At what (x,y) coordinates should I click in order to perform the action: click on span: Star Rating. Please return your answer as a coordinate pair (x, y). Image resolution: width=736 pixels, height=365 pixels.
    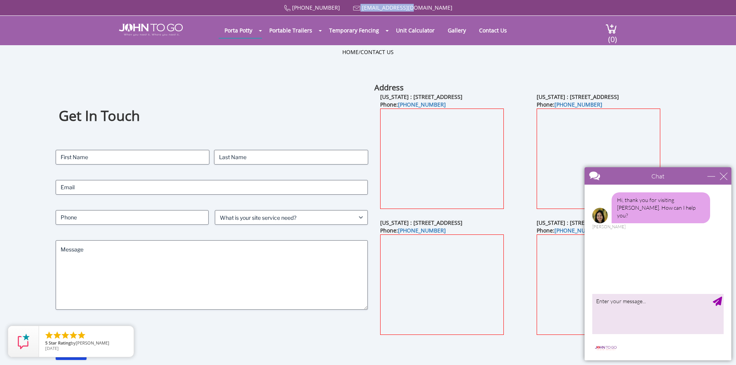
    Looking at the image, I should click on (60, 343).